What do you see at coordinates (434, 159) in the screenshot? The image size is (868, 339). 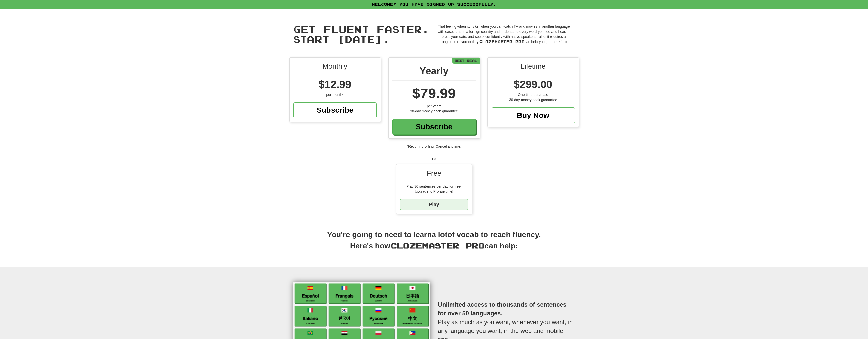 I see `strong: Or` at bounding box center [434, 159].